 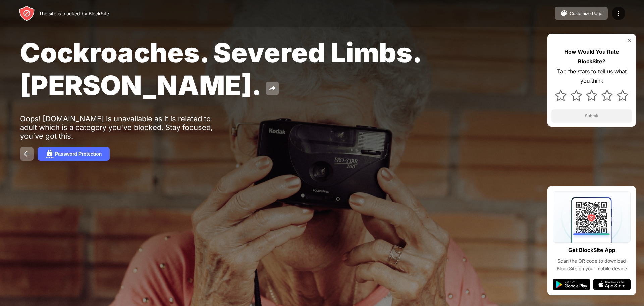 What do you see at coordinates (564, 13) in the screenshot?
I see `img: pallet.svg` at bounding box center [564, 13].